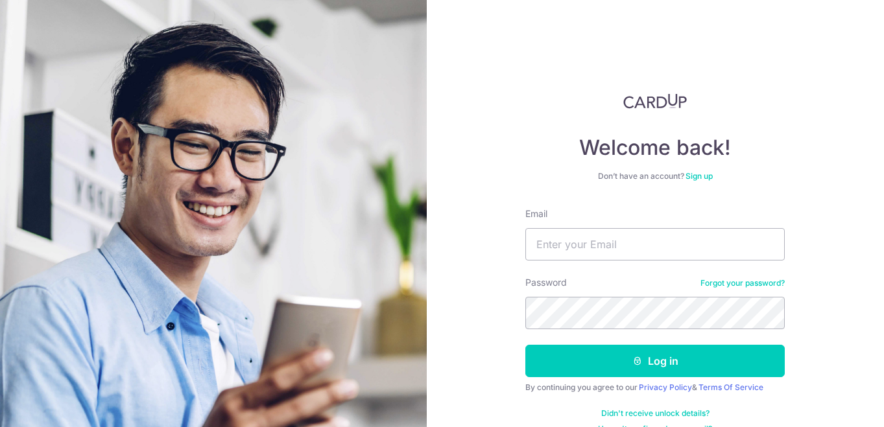 The height and width of the screenshot is (427, 884). I want to click on a: Didn't receive unlock details?, so click(655, 414).